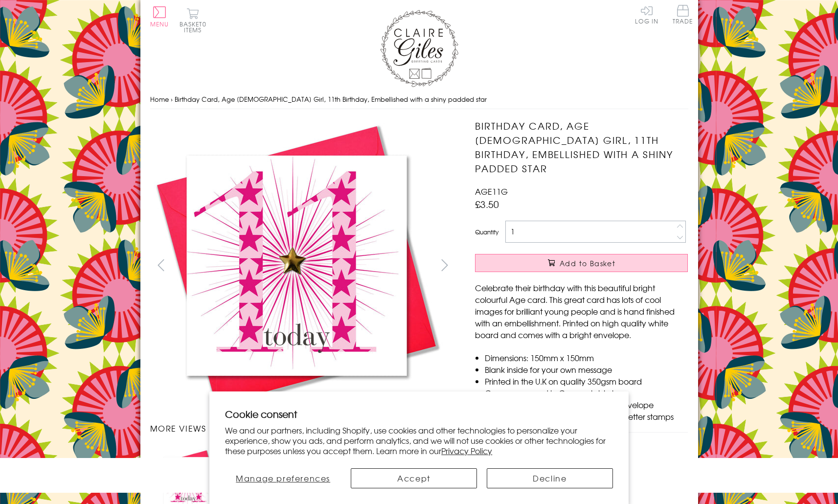  I want to click on li: Comes wrapped in Compostable bag, so click(586, 393).